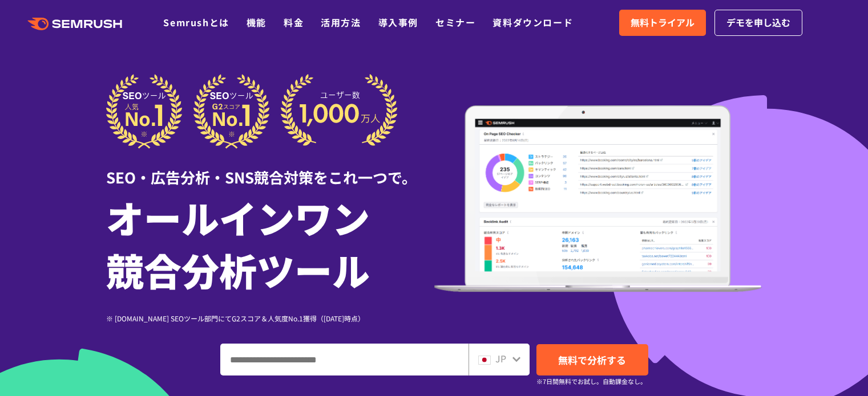 Image resolution: width=868 pixels, height=396 pixels. Describe the element at coordinates (500, 358) in the screenshot. I see `span: JP` at that location.